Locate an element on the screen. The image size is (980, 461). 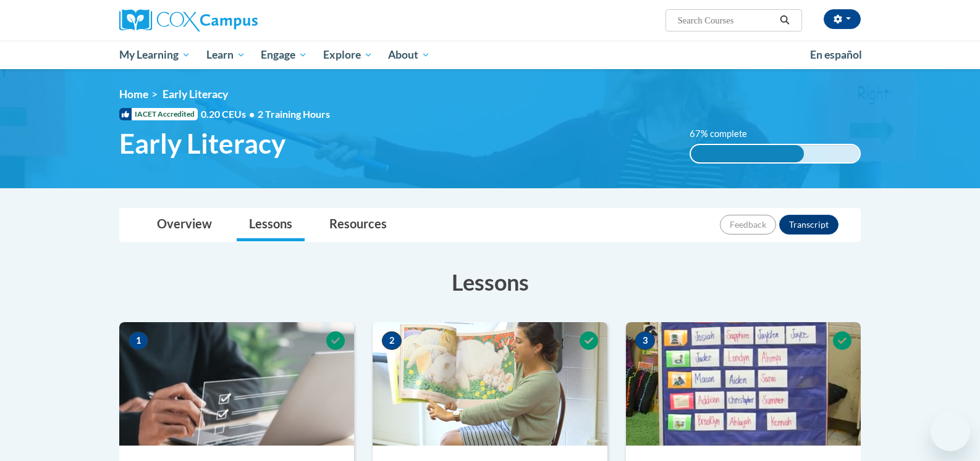
button: Transcript is located at coordinates (809, 225).